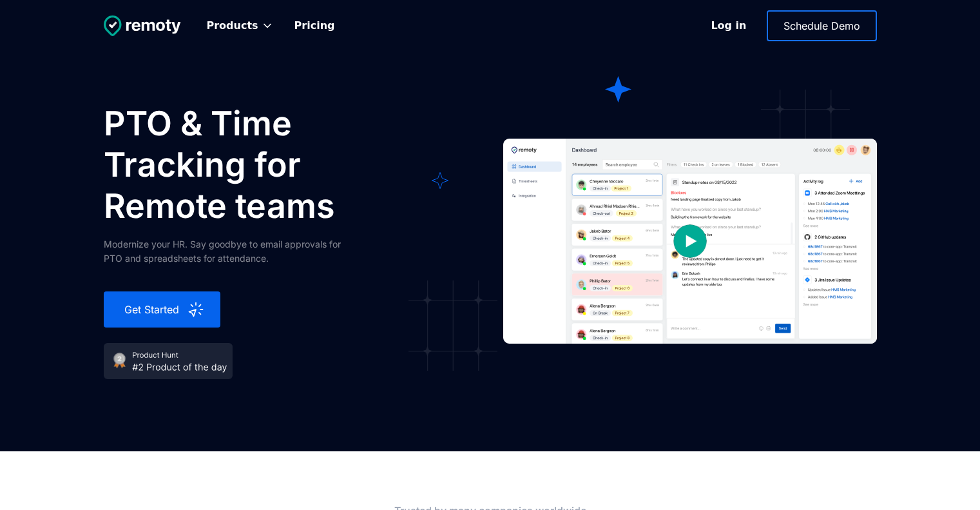 Image resolution: width=980 pixels, height=510 pixels. I want to click on a: Log in, so click(728, 25).